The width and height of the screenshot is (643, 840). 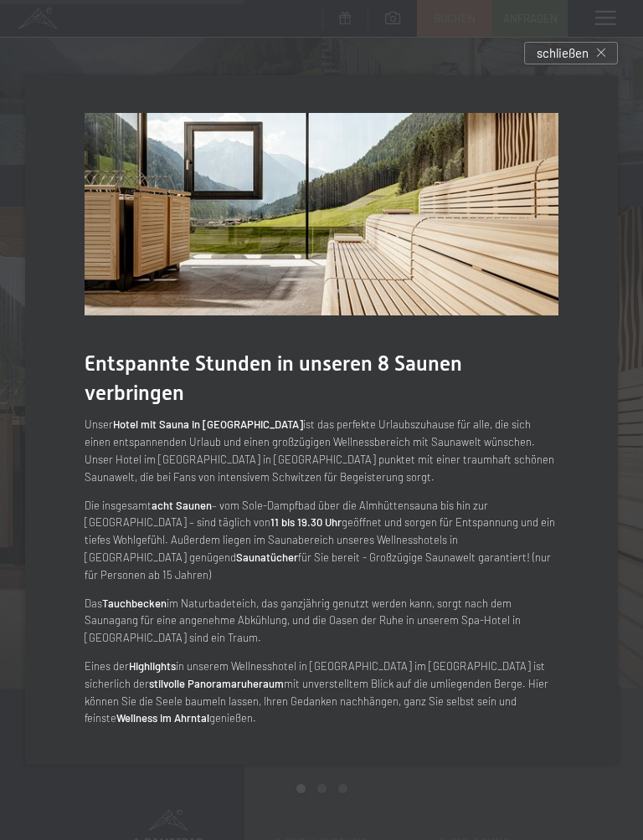 What do you see at coordinates (267, 557) in the screenshot?
I see `strong: Saunatücher` at bounding box center [267, 557].